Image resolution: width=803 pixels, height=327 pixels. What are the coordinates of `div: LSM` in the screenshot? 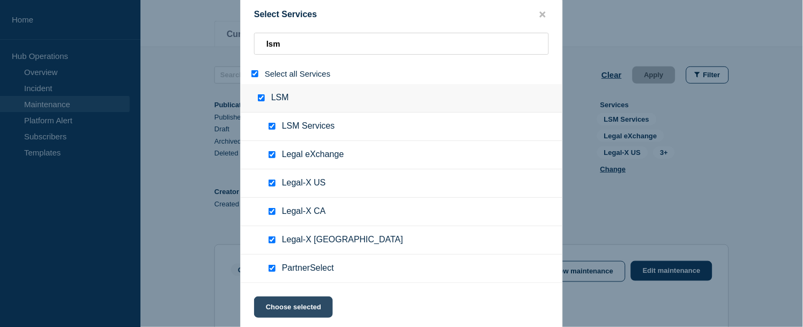 It's located at (402, 98).